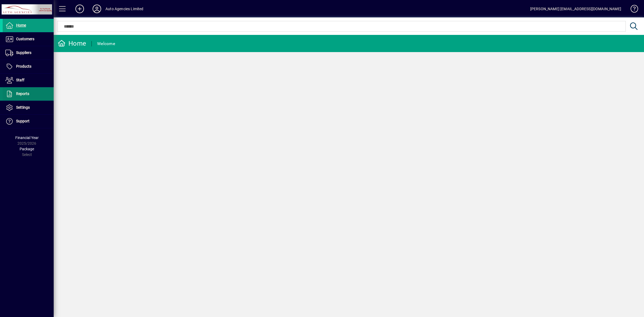  I want to click on a: Products, so click(28, 67).